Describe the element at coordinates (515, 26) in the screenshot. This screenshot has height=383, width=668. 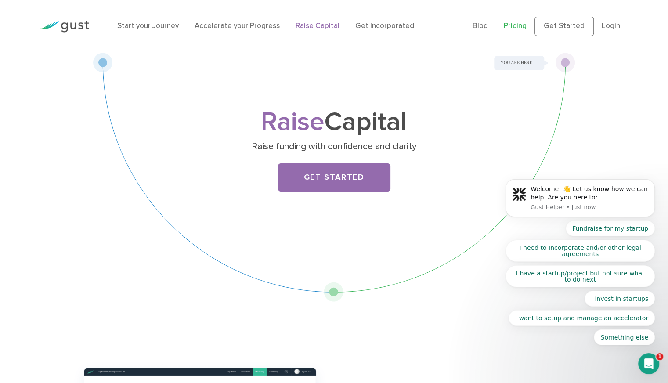
I see `a: Pricing` at that location.